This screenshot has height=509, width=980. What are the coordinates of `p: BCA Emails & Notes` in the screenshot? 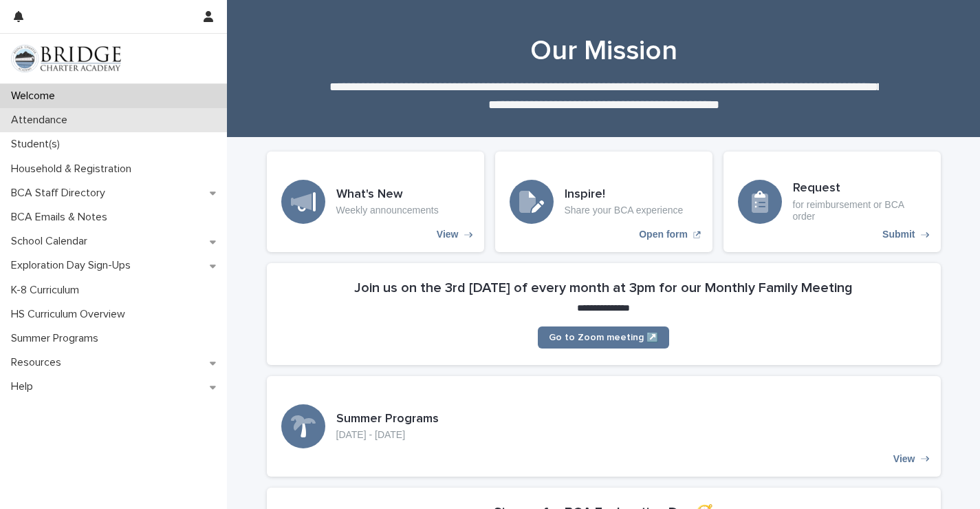 It's located at (62, 217).